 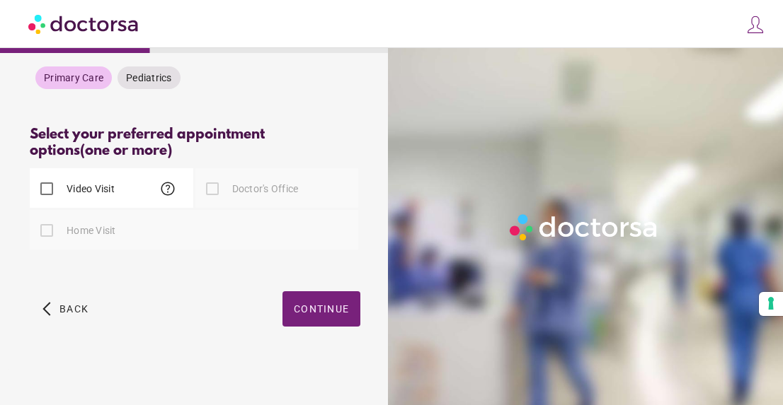 What do you see at coordinates (84, 23) in the screenshot?
I see `img: Doctorsa.com` at bounding box center [84, 23].